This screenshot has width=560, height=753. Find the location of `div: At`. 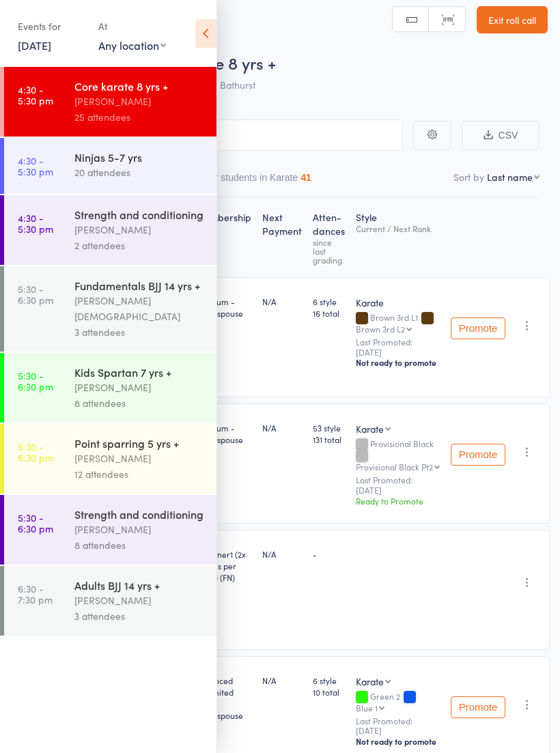

div: At is located at coordinates (132, 26).